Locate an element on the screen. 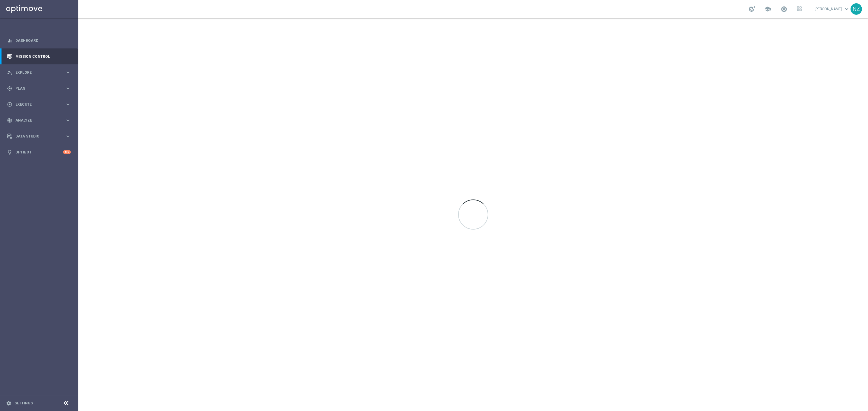  span: Plan is located at coordinates (40, 89).